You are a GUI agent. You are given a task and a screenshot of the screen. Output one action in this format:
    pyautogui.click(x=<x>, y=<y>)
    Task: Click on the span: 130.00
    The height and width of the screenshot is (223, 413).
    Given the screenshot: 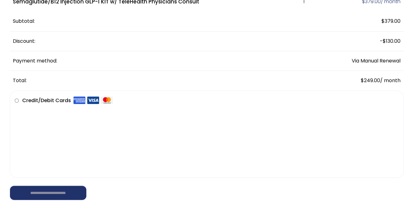 What is the action you would take?
    pyautogui.click(x=391, y=41)
    